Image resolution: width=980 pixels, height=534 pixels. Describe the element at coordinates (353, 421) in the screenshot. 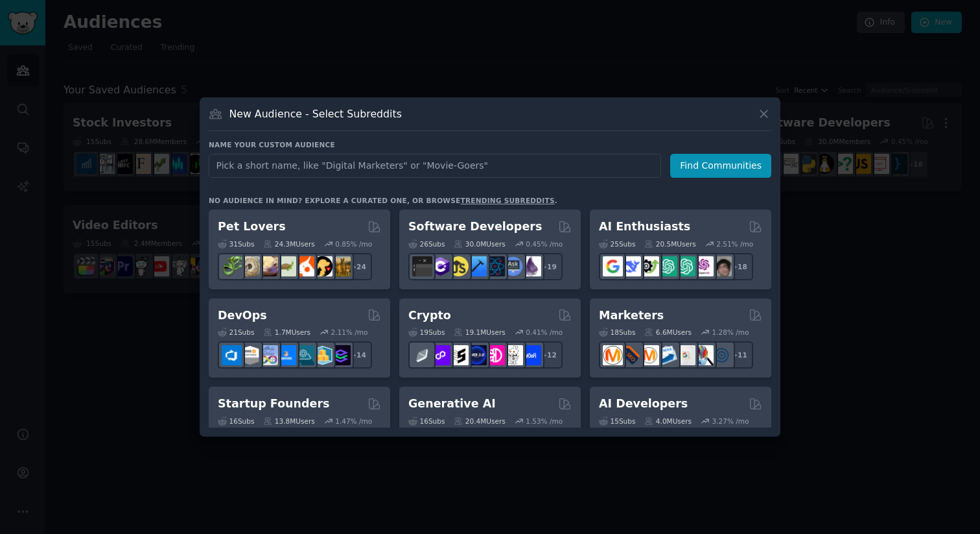

I see `div: 1.47 % /mo` at that location.